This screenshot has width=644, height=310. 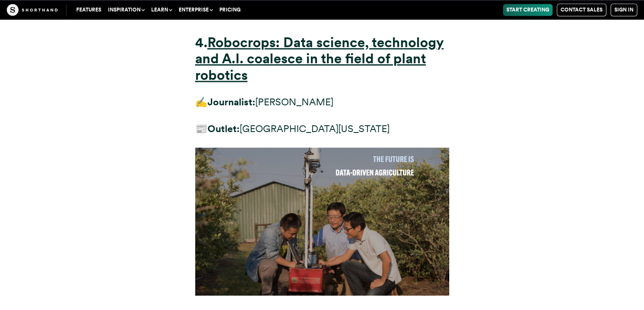 What do you see at coordinates (319, 59) in the screenshot?
I see `strong: Robocrops: Data science, technology and A.I. coalesce in the field of plant robotics` at bounding box center [319, 59].